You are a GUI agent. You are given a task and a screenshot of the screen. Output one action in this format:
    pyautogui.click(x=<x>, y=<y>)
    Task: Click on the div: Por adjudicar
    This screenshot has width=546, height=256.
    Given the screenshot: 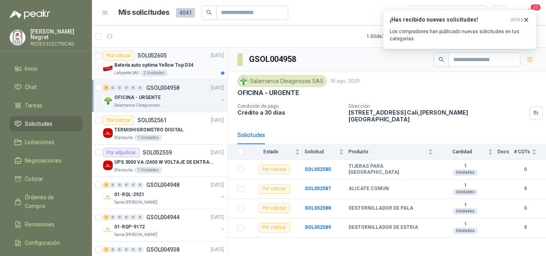 What is the action you would take?
    pyautogui.click(x=121, y=153)
    